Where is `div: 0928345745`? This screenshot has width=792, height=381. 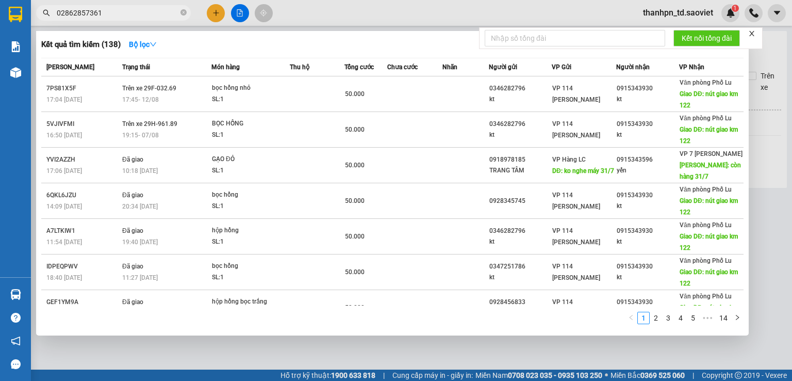
div: 0928345745 is located at coordinates (520, 201).